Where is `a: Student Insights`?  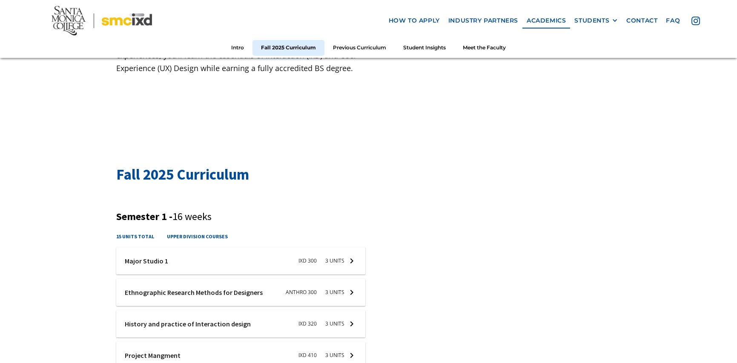
a: Student Insights is located at coordinates (424, 48).